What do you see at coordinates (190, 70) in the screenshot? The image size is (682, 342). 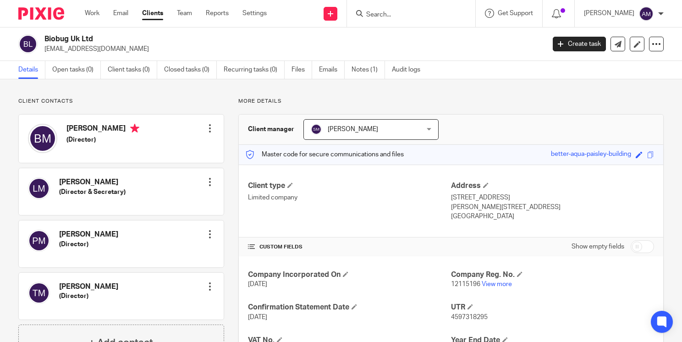 I see `a: Closed tasks (0)` at bounding box center [190, 70].